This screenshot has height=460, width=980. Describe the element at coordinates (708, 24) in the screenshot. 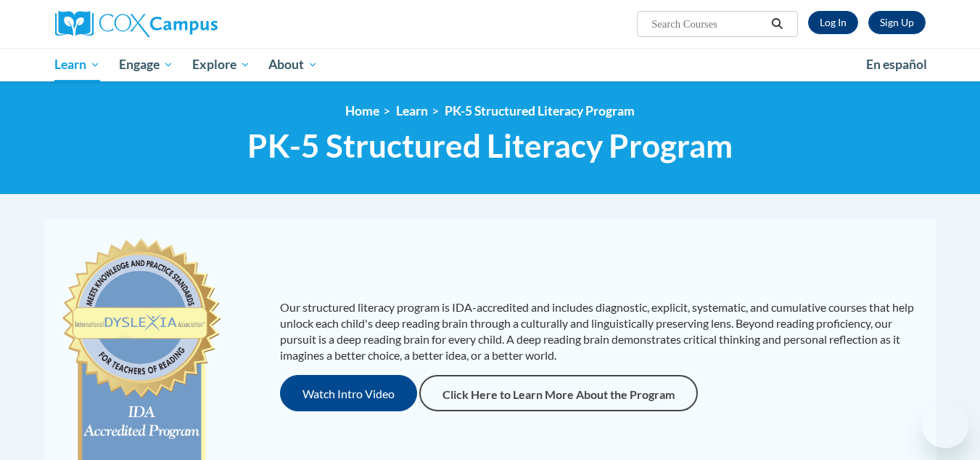

I see `input: Search Courses` at that location.